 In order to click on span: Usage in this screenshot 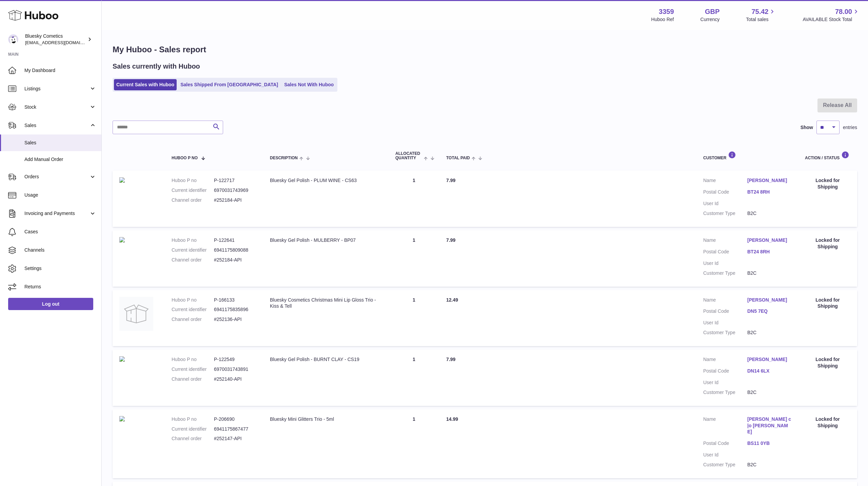, I will do `click(60, 195)`.